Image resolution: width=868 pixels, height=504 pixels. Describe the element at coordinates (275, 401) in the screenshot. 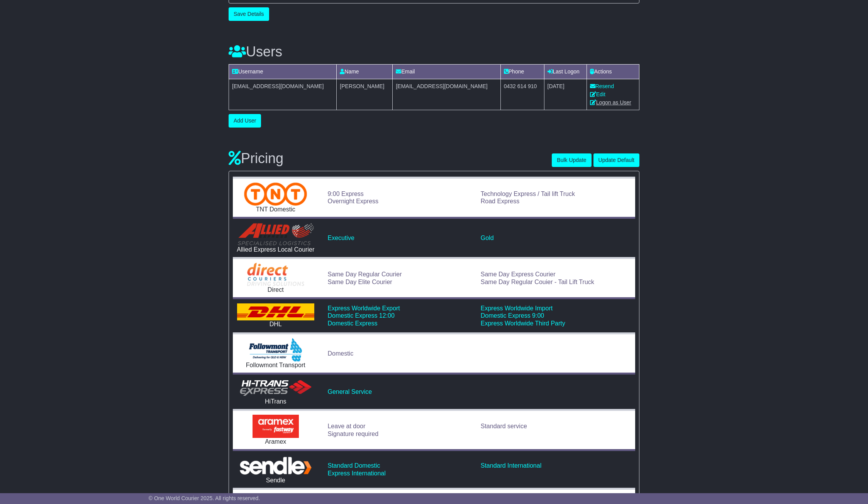

I see `div: HiTrans` at that location.